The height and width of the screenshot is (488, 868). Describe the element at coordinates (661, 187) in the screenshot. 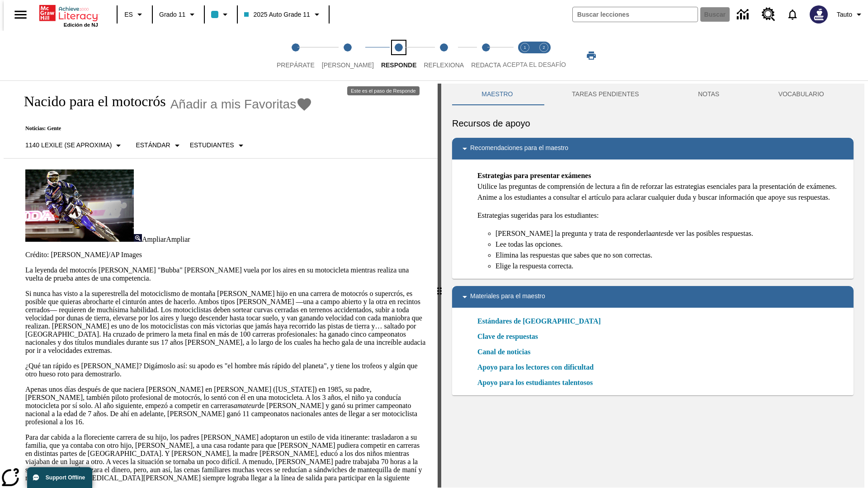

I see `p: Utilice las preguntas de comprensión de lectura a fin de reforzar las estrategias esenciales para...` at that location.